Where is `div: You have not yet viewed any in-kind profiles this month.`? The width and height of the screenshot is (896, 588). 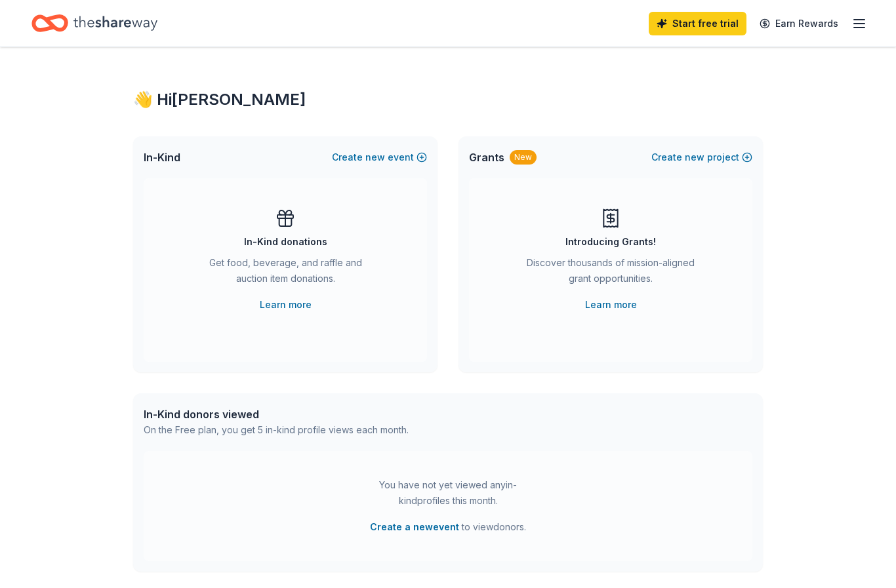
div: You have not yet viewed any in-kind profiles this month. is located at coordinates (448, 493).